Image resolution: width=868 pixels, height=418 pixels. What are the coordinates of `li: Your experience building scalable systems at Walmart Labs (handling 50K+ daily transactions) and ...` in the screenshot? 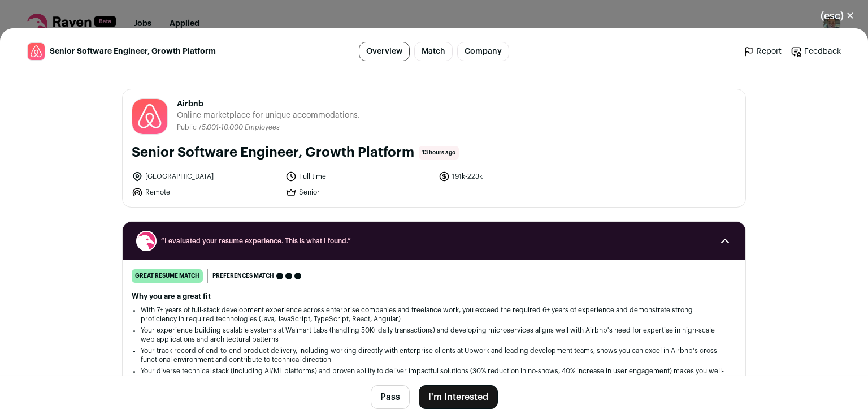 It's located at (434, 335).